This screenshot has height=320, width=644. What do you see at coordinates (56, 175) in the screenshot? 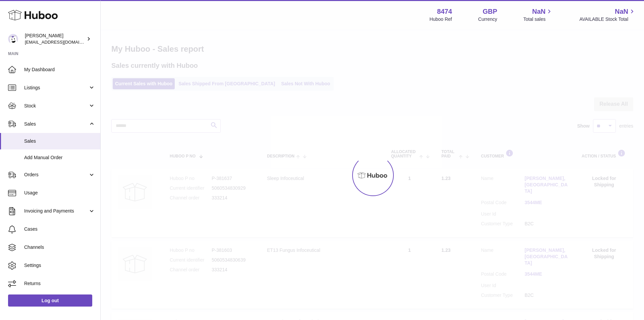
I see `span: Orders` at bounding box center [56, 175].